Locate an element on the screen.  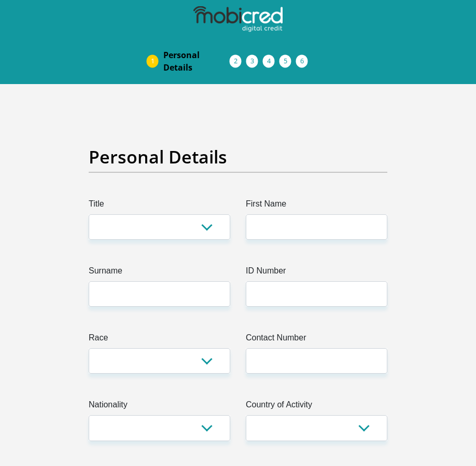
input: First Name is located at coordinates (316, 227).